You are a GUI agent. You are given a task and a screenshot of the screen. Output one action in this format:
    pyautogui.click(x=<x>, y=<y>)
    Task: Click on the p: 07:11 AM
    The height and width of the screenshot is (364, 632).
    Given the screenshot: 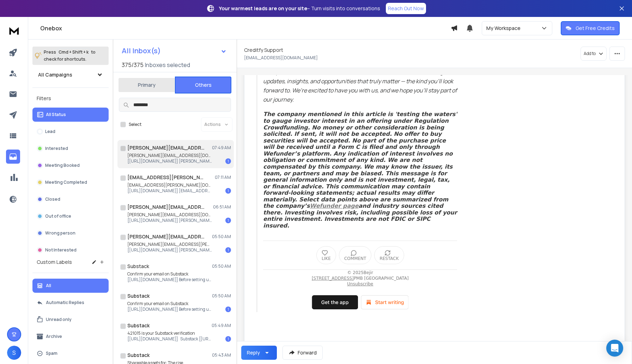 What is the action you would take?
    pyautogui.click(x=223, y=178)
    